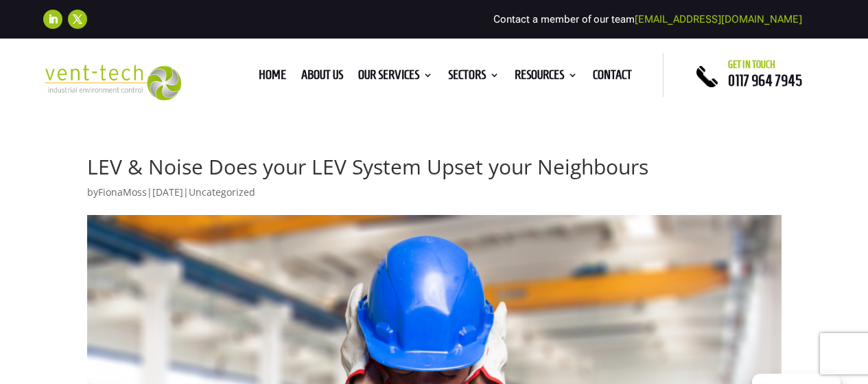 The image size is (868, 384). I want to click on a: Home, so click(272, 78).